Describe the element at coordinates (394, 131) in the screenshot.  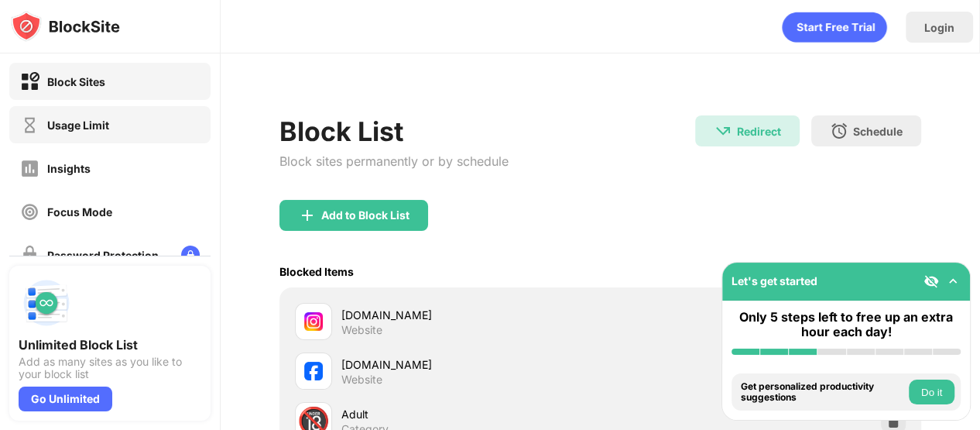
I see `div: Block List` at that location.